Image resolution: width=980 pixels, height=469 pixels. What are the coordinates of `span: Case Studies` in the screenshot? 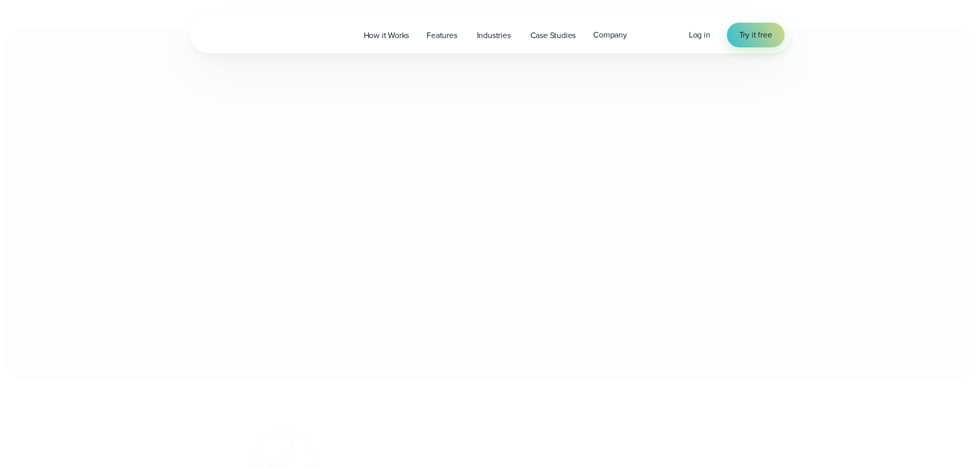 It's located at (553, 35).